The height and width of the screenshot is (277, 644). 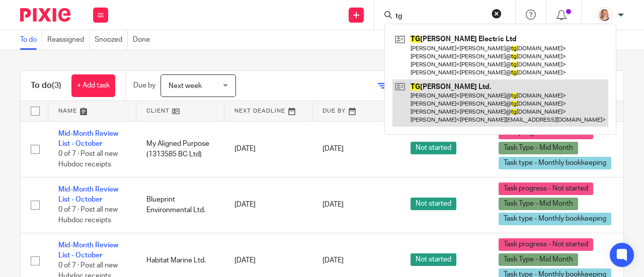 I want to click on span: Next week, so click(x=185, y=86).